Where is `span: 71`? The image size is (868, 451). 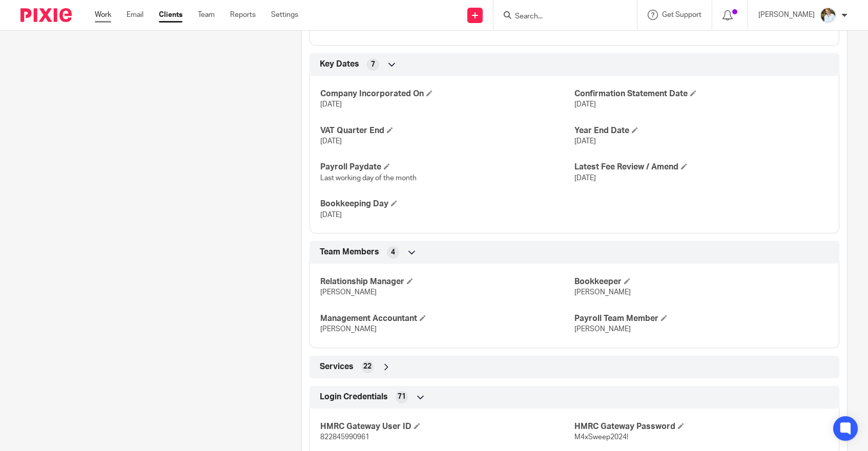 span: 71 is located at coordinates (401, 397).